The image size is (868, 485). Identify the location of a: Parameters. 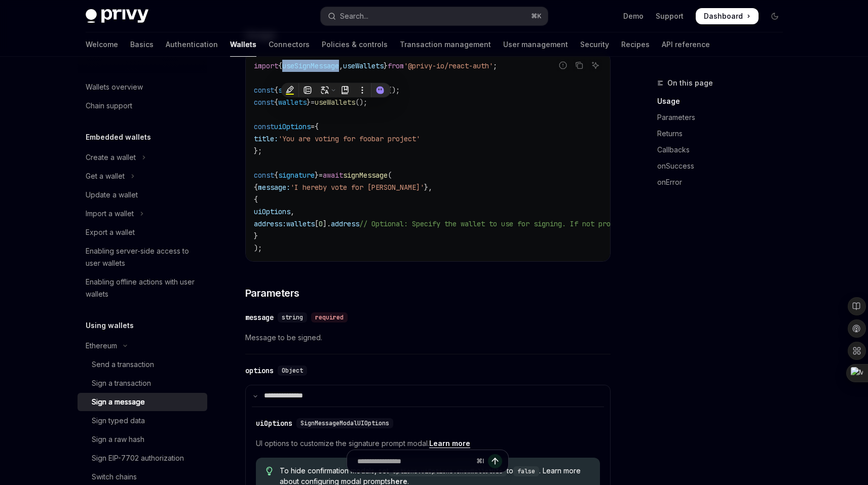
(724, 117).